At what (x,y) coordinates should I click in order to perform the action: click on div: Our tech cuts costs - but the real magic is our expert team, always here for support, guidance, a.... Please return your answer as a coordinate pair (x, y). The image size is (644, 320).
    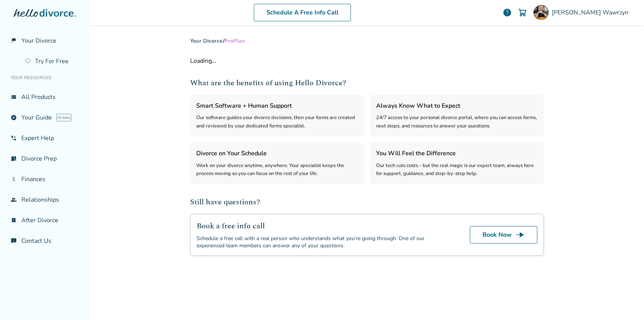
    Looking at the image, I should click on (457, 170).